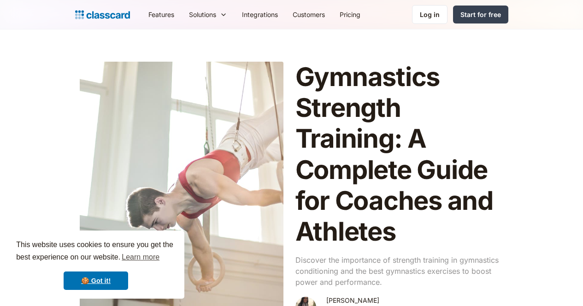 This screenshot has height=306, width=583. Describe the element at coordinates (429, 14) in the screenshot. I see `div: Log in` at that location.